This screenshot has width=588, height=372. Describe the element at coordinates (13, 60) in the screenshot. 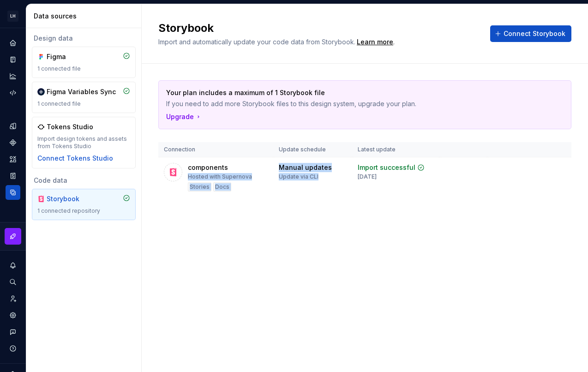

I see `a: Documentation` at that location.